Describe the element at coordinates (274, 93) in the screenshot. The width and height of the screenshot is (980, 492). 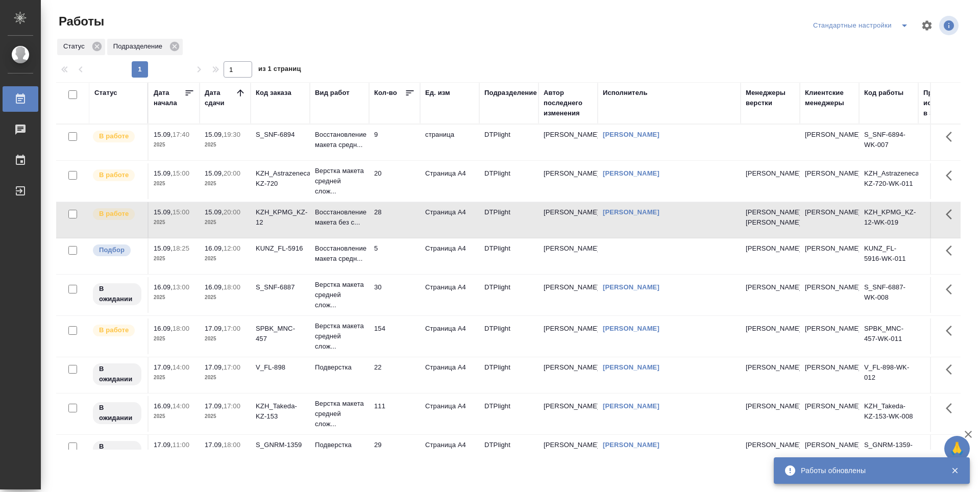
I see `div: Код заказа` at that location.